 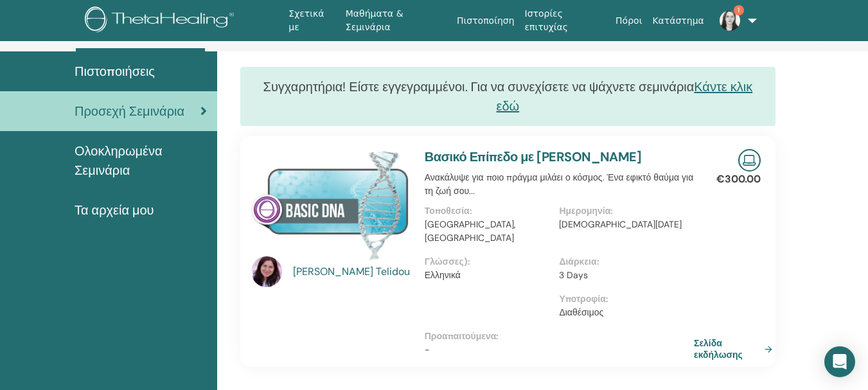 What do you see at coordinates (739, 10) in the screenshot?
I see `span: 1` at bounding box center [739, 10].